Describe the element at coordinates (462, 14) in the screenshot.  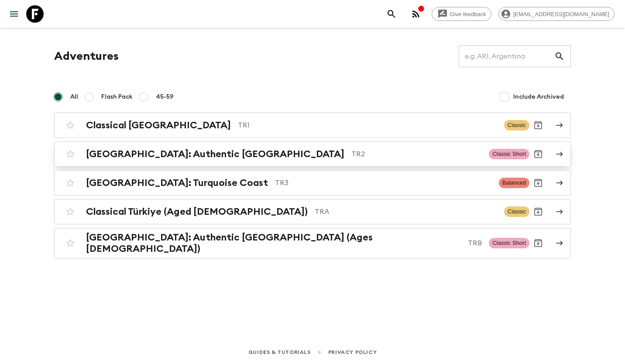
I see `a: Give feedback` at that location.